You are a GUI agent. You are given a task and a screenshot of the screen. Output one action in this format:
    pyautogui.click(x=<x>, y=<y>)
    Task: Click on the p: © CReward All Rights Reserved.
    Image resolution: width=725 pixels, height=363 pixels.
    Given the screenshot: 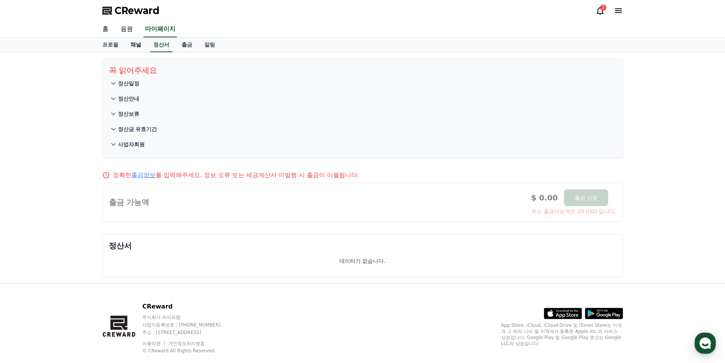 What is the action you would take?
    pyautogui.click(x=189, y=351)
    